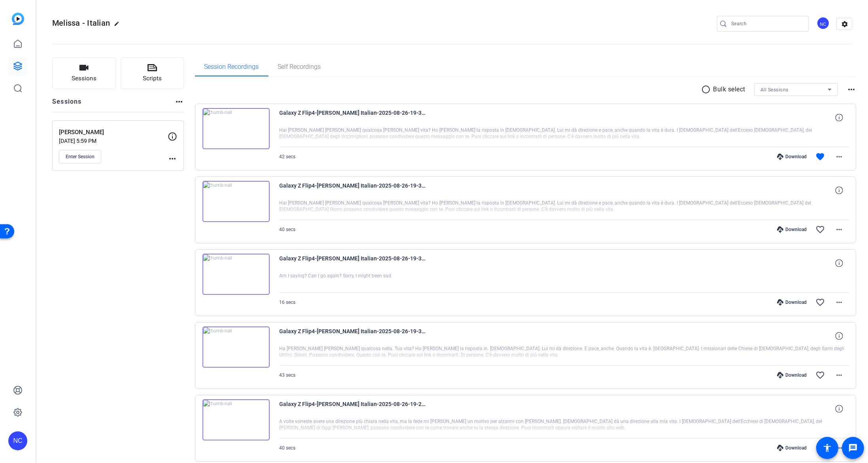  What do you see at coordinates (80, 156) in the screenshot?
I see `button: Enter Session` at bounding box center [80, 156].